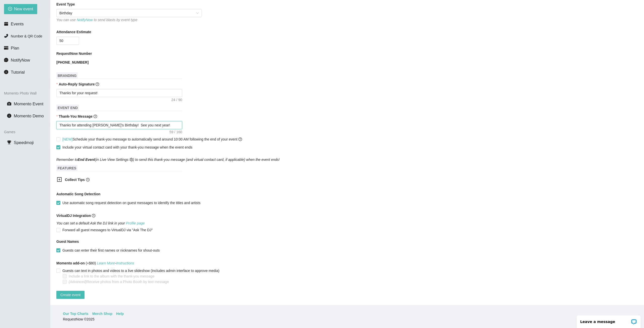  I want to click on i: Remember to (in Live View Settings ) to send this thank-you message (and virtual contact card, if..., so click(168, 160).